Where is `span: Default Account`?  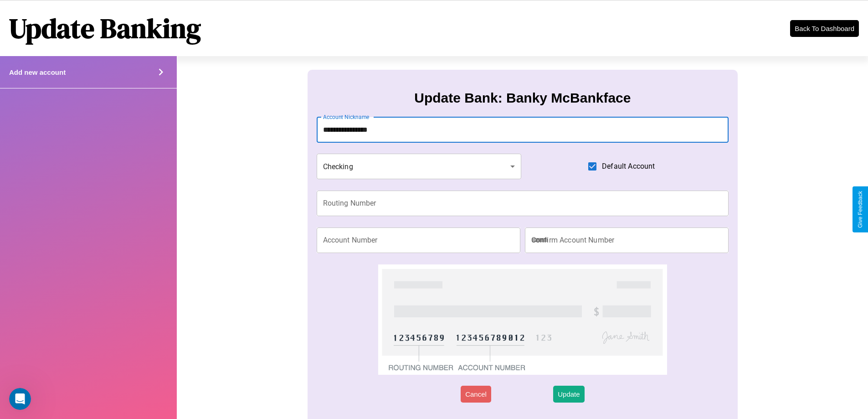 span: Default Account is located at coordinates (628, 166).